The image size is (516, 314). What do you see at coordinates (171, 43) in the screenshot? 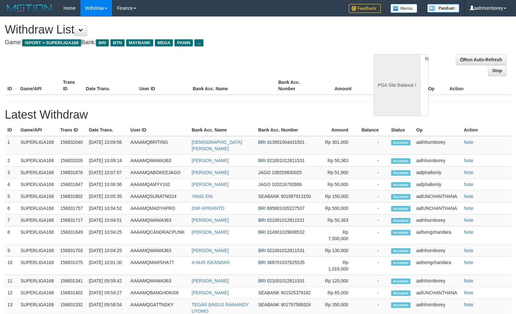
I see `h4: Game: Bank:` at bounding box center [171, 43].